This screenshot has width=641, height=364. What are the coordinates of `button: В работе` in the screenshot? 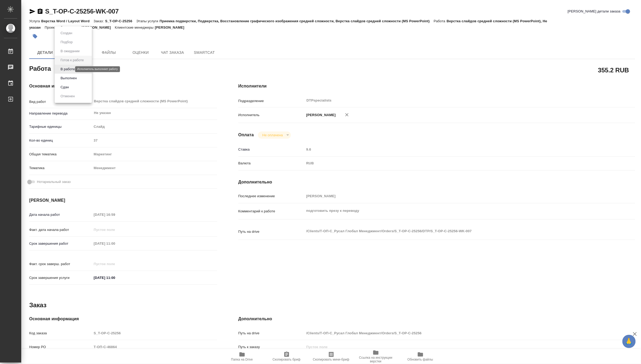 It's located at (68, 69).